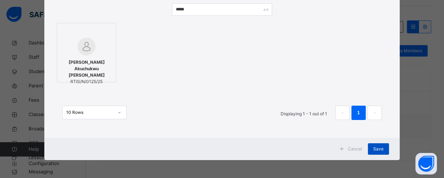 This screenshot has height=178, width=444. Describe the element at coordinates (87, 46) in the screenshot. I see `img: default.svg` at that location.